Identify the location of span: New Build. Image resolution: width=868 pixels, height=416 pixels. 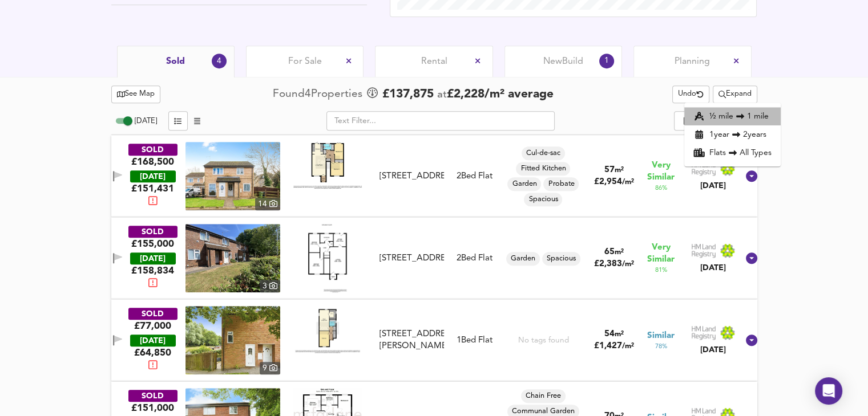
(563, 62).